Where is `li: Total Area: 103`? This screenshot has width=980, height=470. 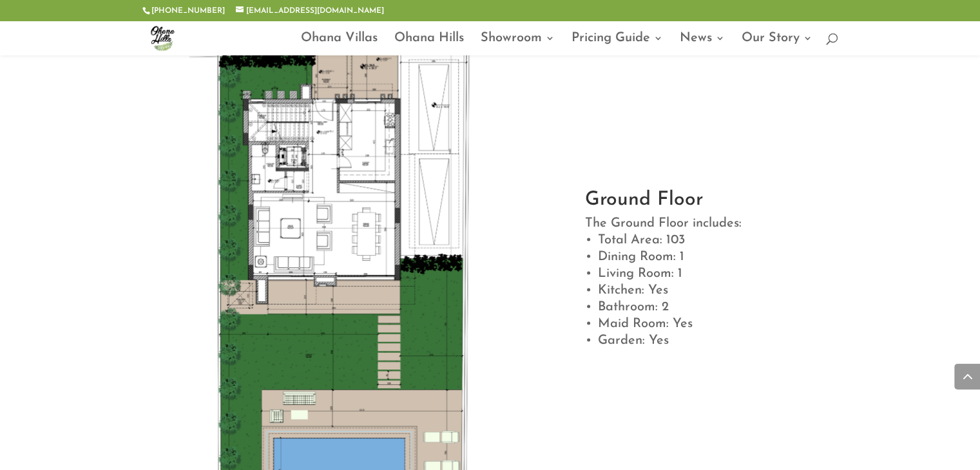 li: Total Area: 103 is located at coordinates (717, 240).